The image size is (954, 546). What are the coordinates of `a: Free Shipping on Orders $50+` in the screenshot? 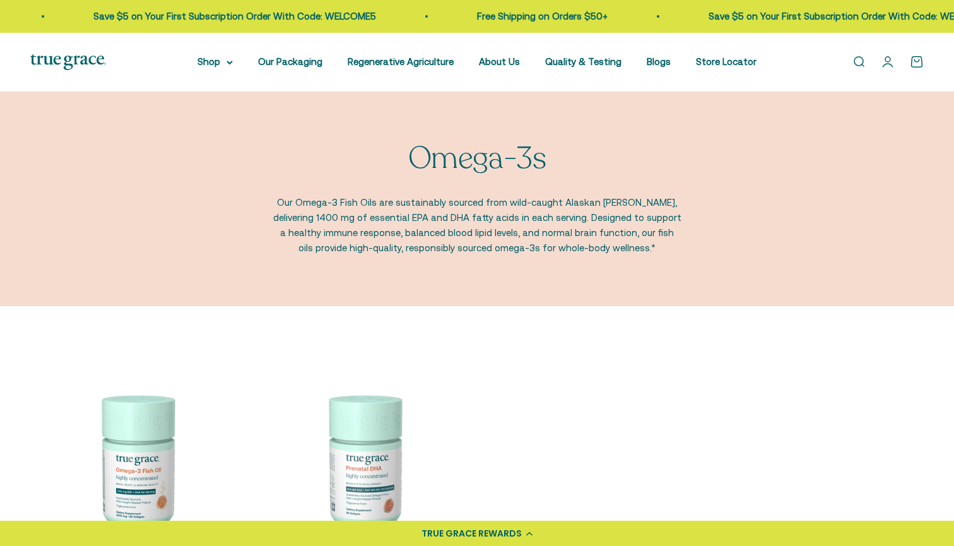 It's located at (533, 16).